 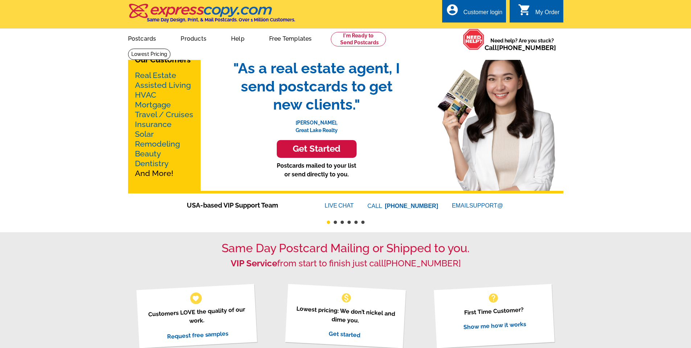 I want to click on a: Remodeling, so click(x=157, y=144).